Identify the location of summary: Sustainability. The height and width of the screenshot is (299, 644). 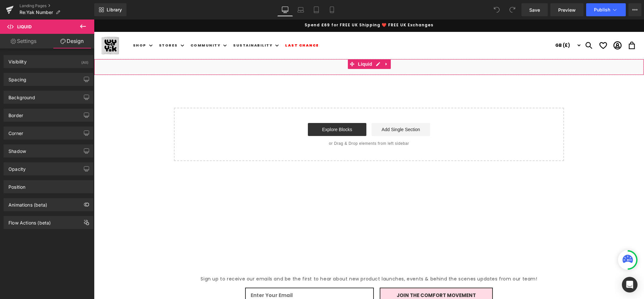
(161, 26).